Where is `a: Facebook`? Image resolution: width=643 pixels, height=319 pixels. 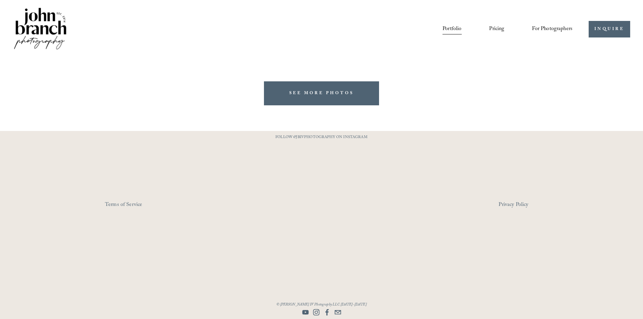 a: Facebook is located at coordinates (327, 312).